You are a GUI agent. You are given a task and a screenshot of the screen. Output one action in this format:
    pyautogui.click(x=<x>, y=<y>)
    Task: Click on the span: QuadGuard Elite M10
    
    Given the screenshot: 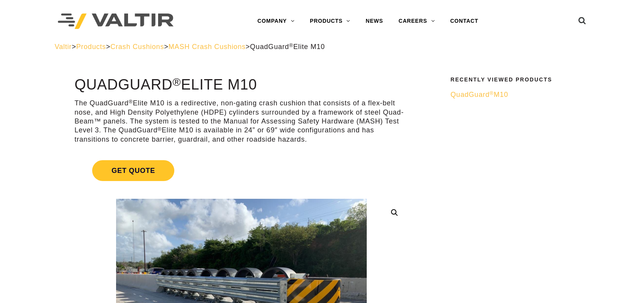 What is the action you would take?
    pyautogui.click(x=288, y=47)
    